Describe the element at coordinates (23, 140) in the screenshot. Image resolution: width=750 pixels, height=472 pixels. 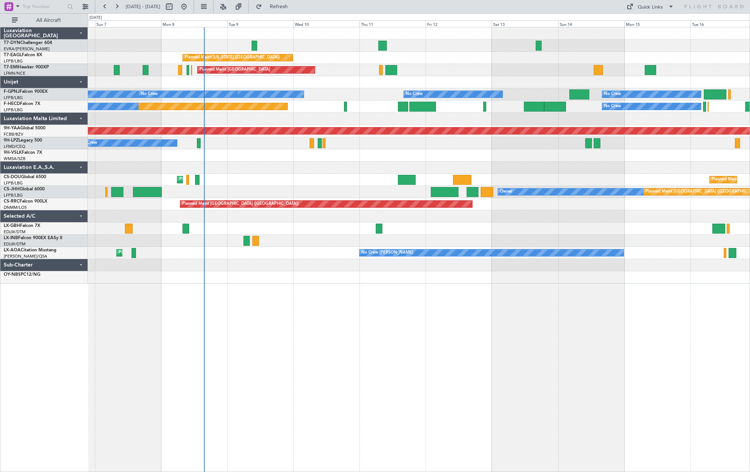
I see `a: 9H-LPZLegacy 500` at that location.